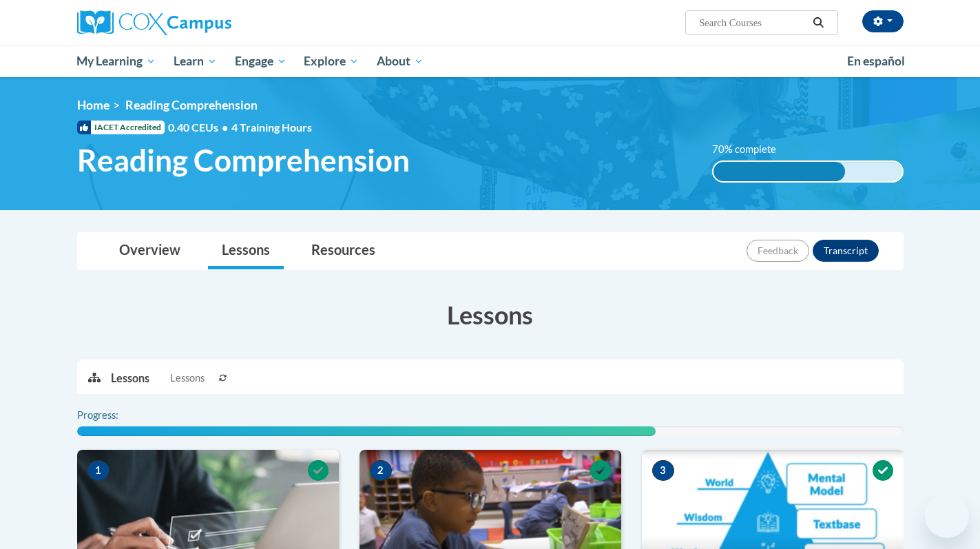 The height and width of the screenshot is (549, 980). Describe the element at coordinates (272, 127) in the screenshot. I see `span: 4 Training Hours` at that location.